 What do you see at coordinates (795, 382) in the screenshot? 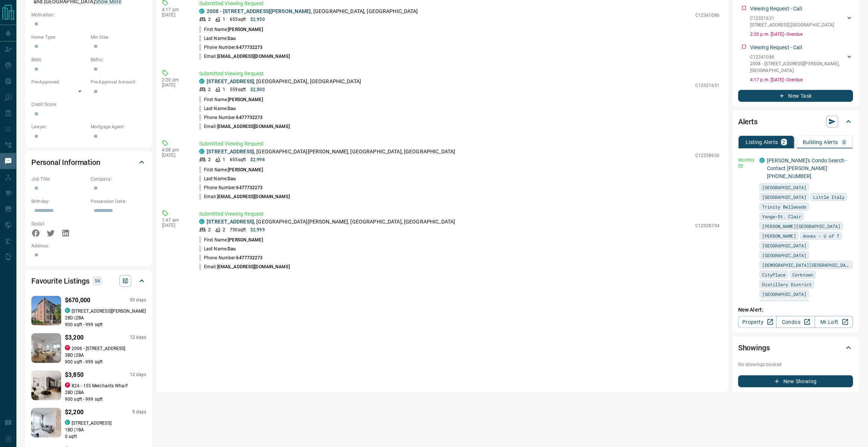
I see `button: New Showing` at bounding box center [795, 382].